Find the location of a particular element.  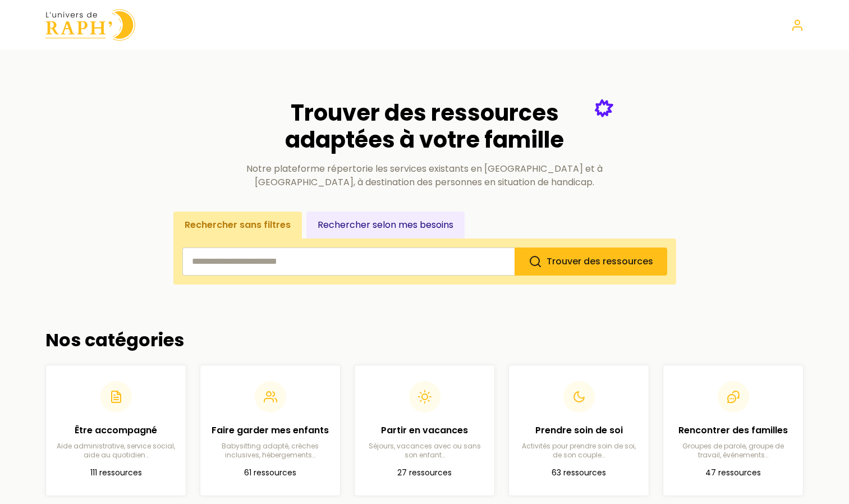

button: Trouver des ressources is located at coordinates (591, 261).